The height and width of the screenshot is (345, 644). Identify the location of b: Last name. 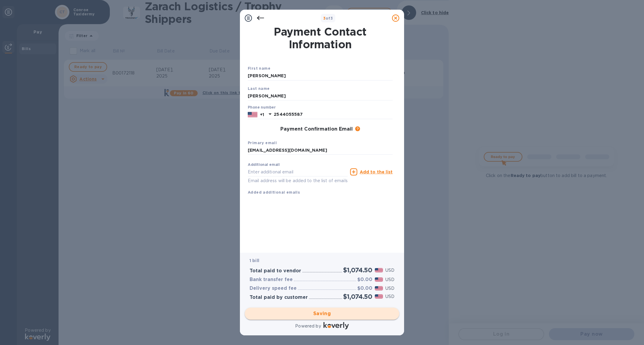
(259, 88).